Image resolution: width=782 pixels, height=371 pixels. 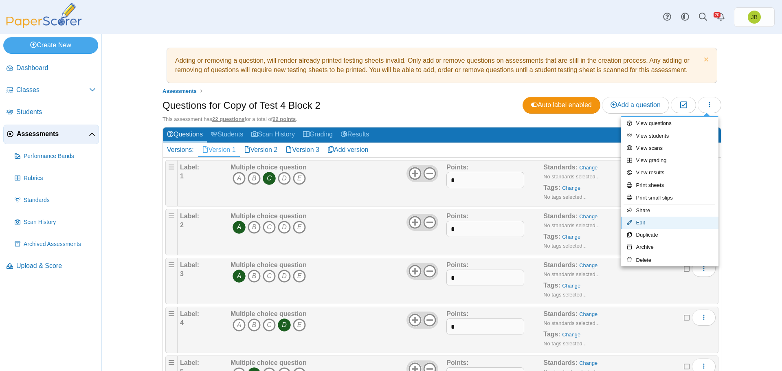 I want to click on span: Dashboard, so click(x=56, y=68).